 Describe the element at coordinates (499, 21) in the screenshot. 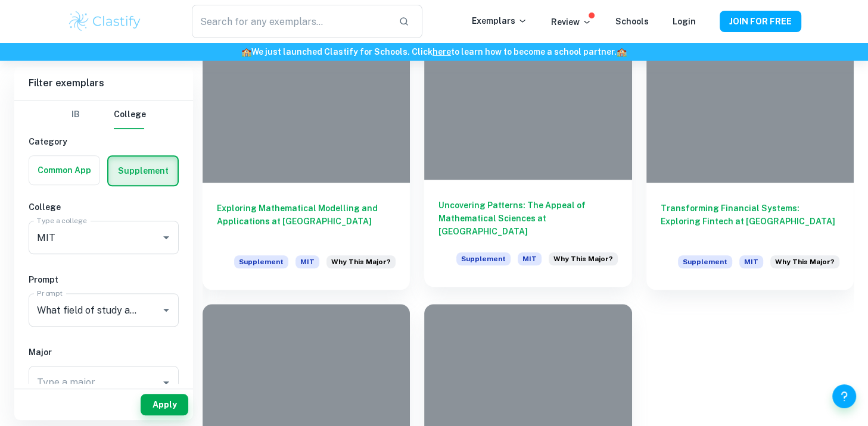

I see `p: Exemplars` at that location.